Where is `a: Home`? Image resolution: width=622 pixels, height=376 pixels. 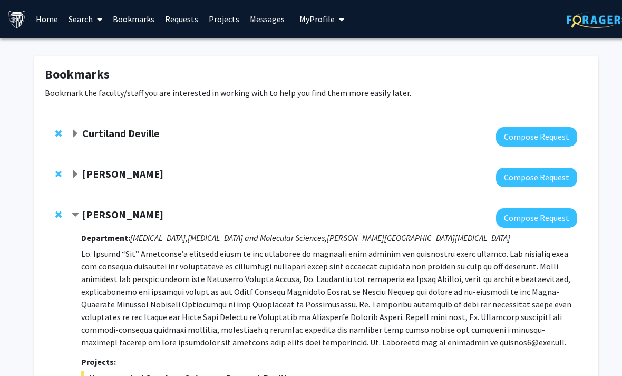 a: Home is located at coordinates (47, 19).